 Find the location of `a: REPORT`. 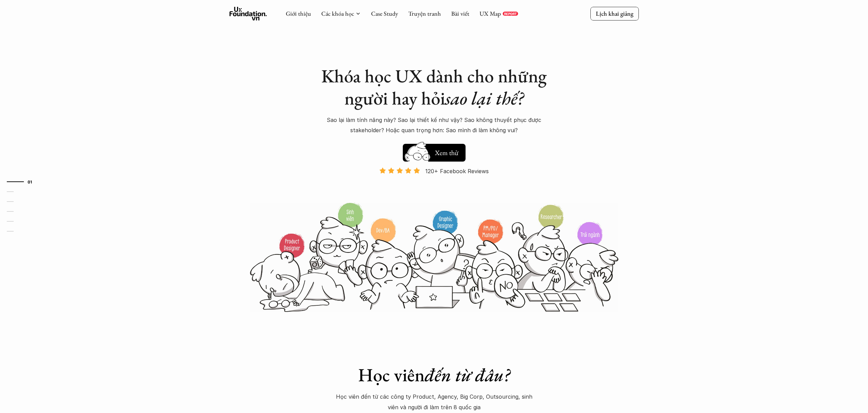

a: REPORT is located at coordinates (511, 14).